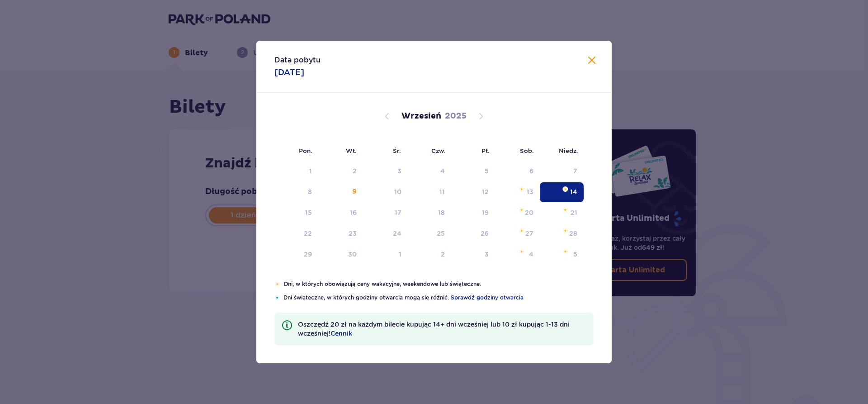 The height and width of the screenshot is (404, 868). Describe the element at coordinates (473, 213) in the screenshot. I see `td: piątek, 19 września 2025` at that location.